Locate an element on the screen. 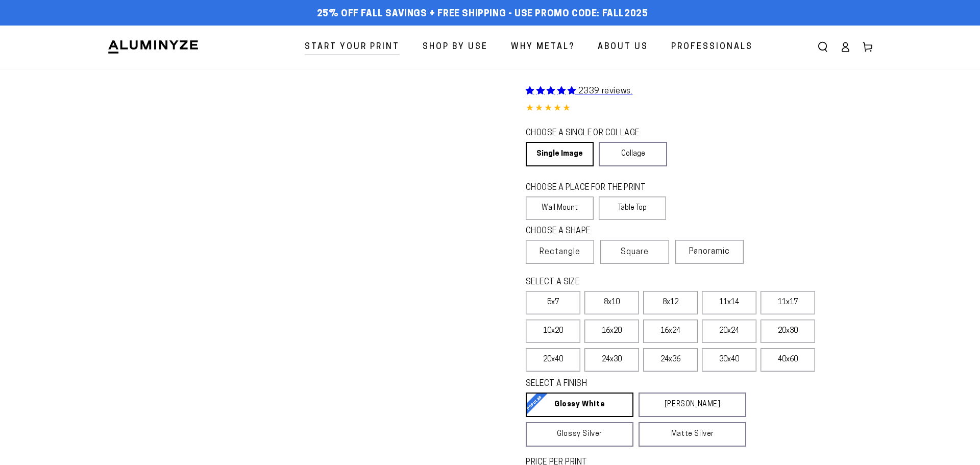  label: 40x60 is located at coordinates (788, 360).